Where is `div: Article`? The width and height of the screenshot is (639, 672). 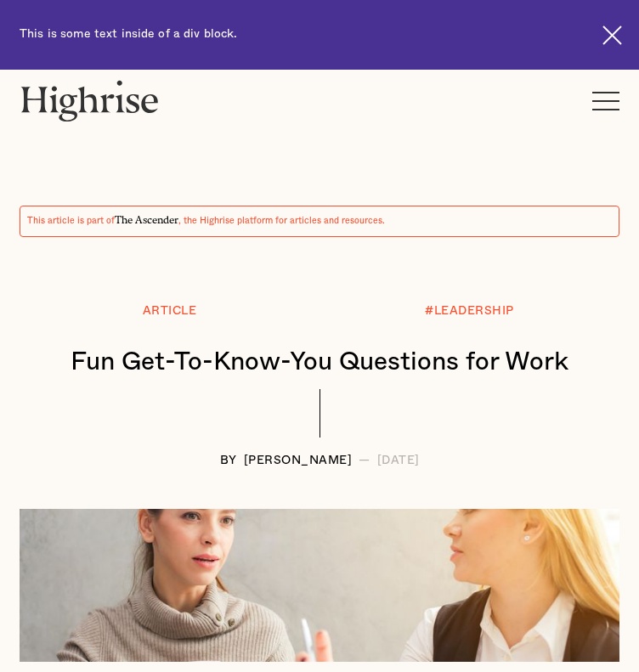
div: Article is located at coordinates (170, 311).